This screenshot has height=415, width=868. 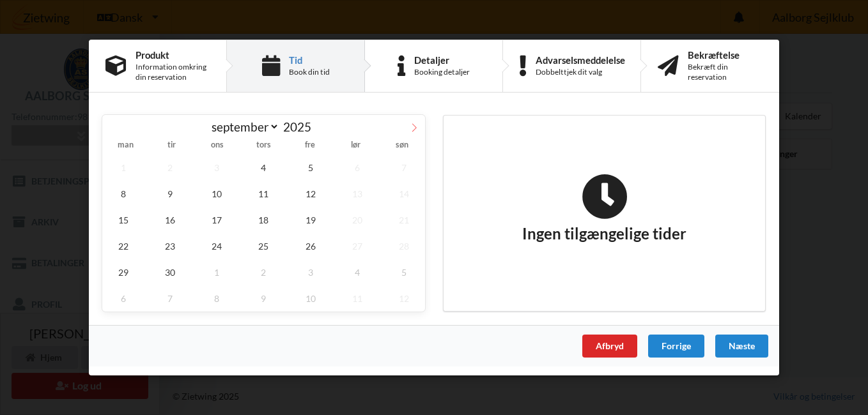 What do you see at coordinates (609, 346) in the screenshot?
I see `div: Afbryd` at bounding box center [609, 346].